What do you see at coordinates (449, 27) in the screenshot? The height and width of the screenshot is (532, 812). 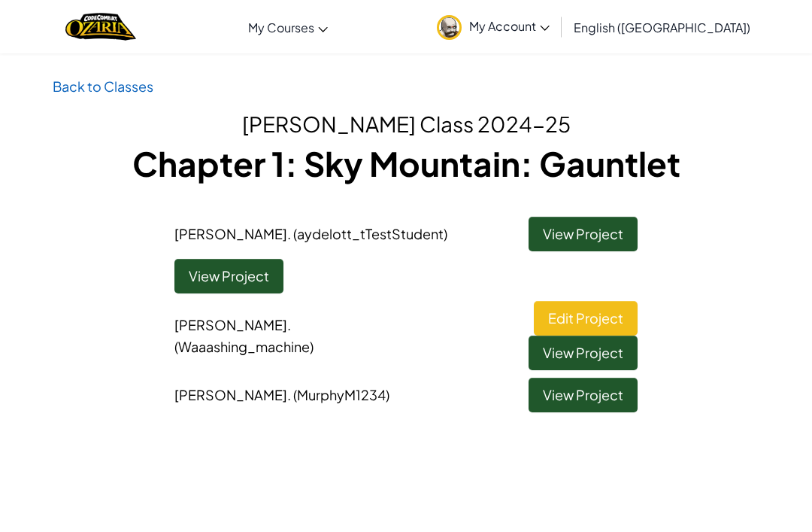 I see `img: avatar` at bounding box center [449, 27].